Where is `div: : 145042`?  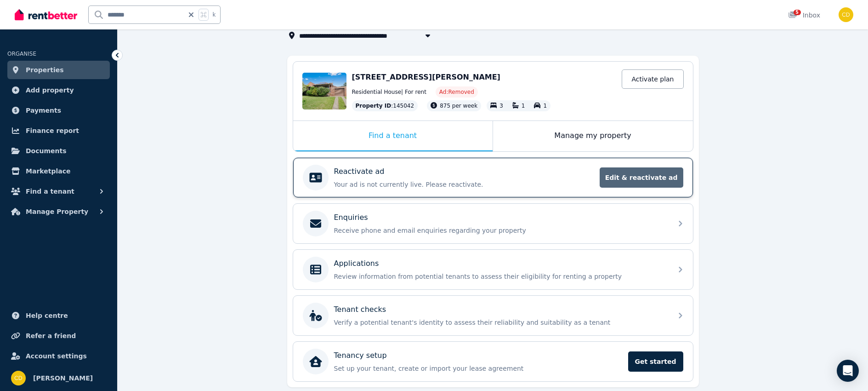
div: : 145042 is located at coordinates (385, 106).